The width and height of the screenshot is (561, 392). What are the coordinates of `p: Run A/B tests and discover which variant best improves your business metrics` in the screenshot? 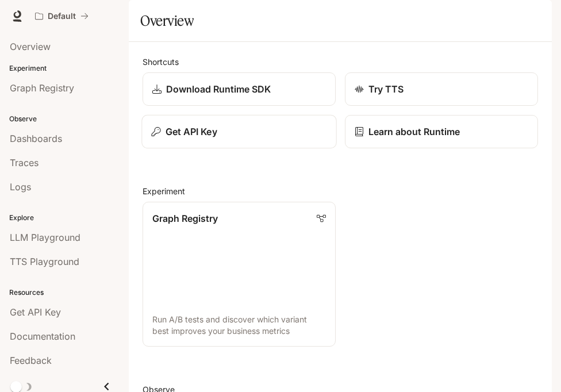 It's located at (240, 325).